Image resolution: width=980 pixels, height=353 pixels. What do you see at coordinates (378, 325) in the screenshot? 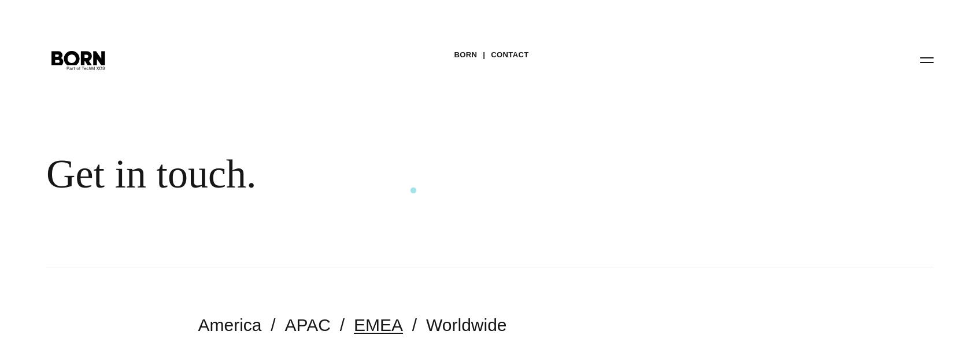
I see `a: EMEA` at bounding box center [378, 325].